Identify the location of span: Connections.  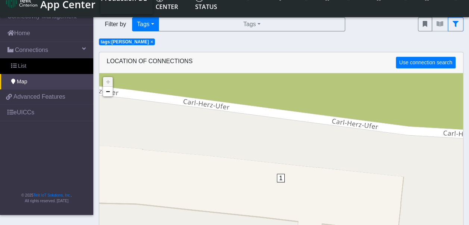
(31, 50).